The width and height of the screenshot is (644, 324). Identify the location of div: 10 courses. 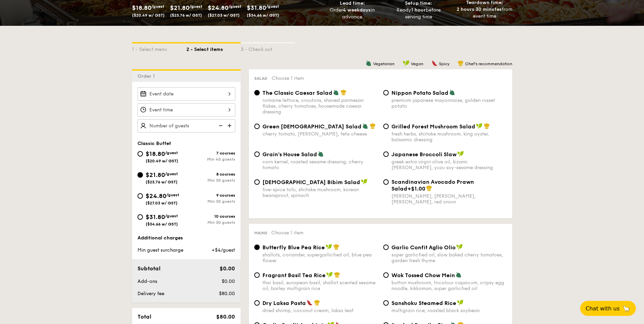
(211, 217).